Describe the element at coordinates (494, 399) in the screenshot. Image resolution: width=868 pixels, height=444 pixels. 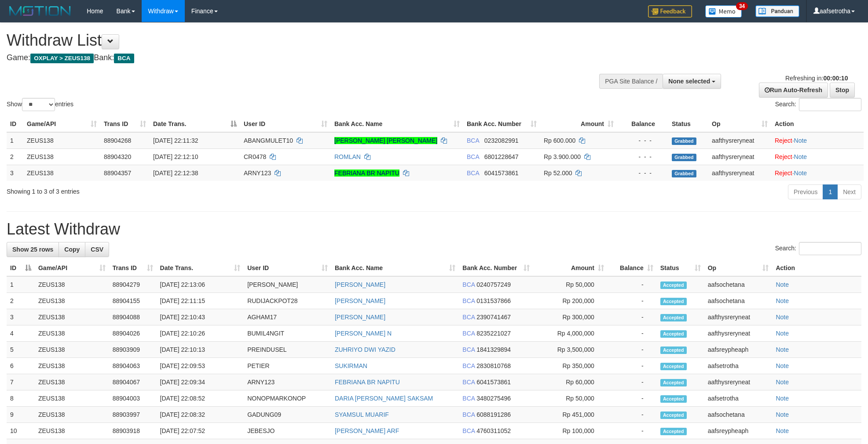
I see `span: Copy 3480275496 to clipboard` at that location.